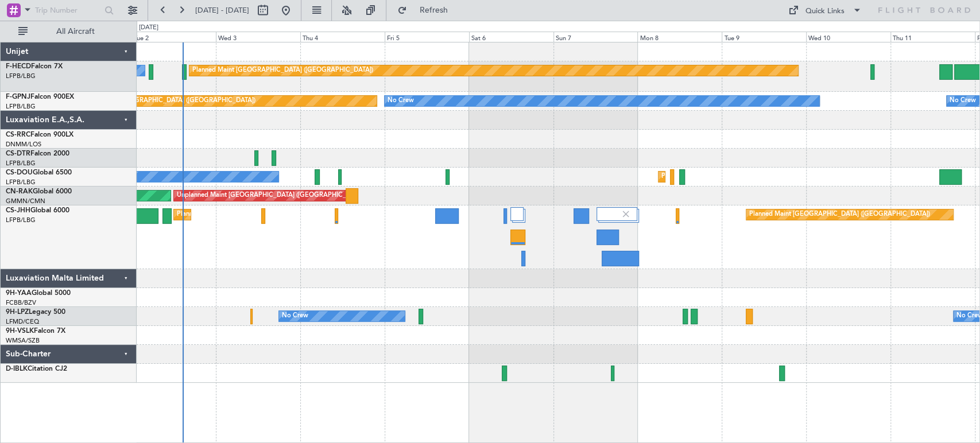 The height and width of the screenshot is (443, 980). What do you see at coordinates (22, 340) in the screenshot?
I see `a: WMSA/SZB` at bounding box center [22, 340].